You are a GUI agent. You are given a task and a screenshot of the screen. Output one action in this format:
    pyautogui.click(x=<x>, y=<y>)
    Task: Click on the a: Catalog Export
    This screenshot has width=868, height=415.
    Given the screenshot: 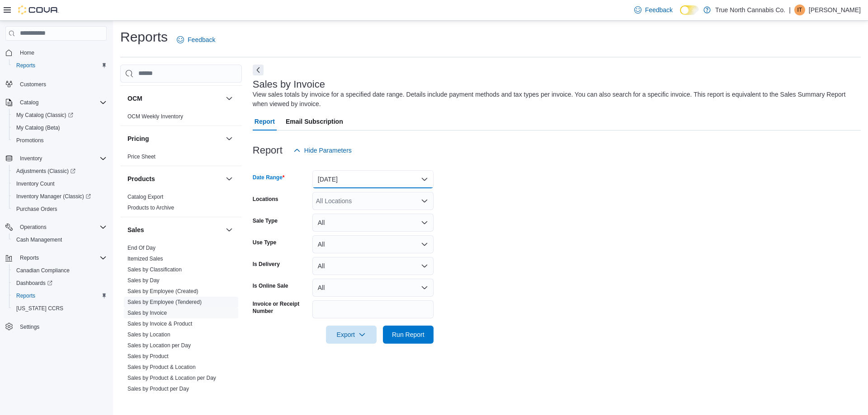 What is the action you would take?
    pyautogui.click(x=145, y=197)
    